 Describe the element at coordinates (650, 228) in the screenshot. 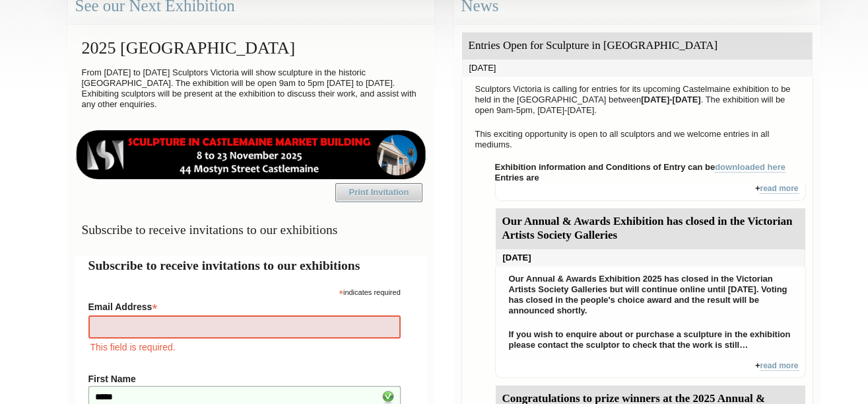

I see `div: Our Annual & Awards Exhibition has closed in the Victorian Artists Society Galleries` at that location.